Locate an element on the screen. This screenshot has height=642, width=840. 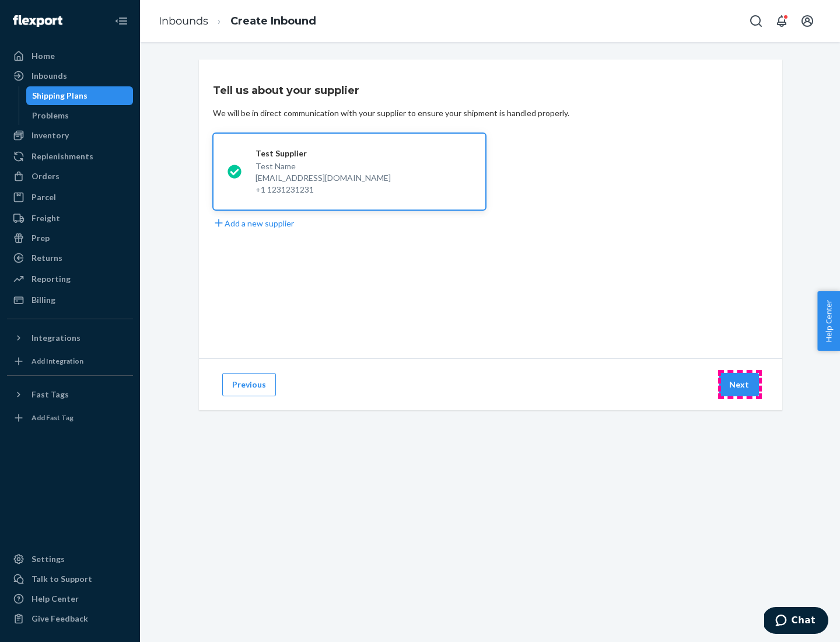
a: Shipping Plans is located at coordinates (80, 96).